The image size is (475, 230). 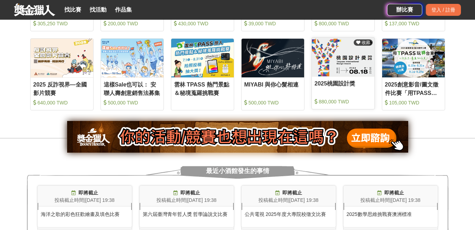 What do you see at coordinates (414, 88) in the screenshot?
I see `div: 2025創意影音/圖文徵件比賽「用TPASS玩轉台東」` at bounding box center [414, 88].